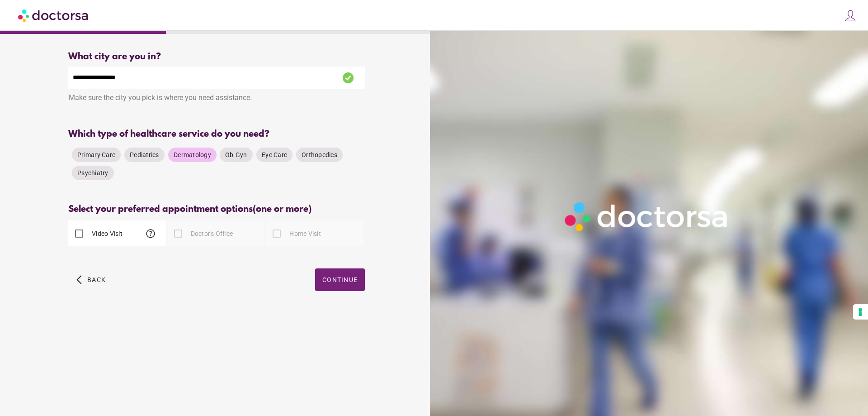  Describe the element at coordinates (217, 98) in the screenshot. I see `div: Make sure the city you pick is where you need assistance.` at that location.